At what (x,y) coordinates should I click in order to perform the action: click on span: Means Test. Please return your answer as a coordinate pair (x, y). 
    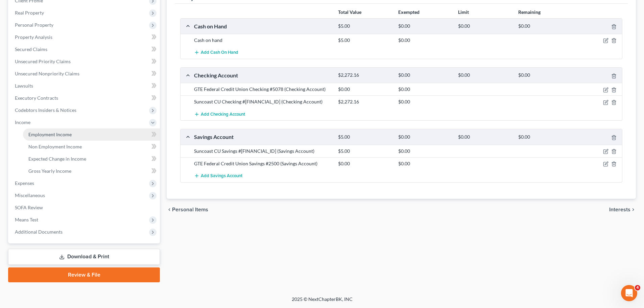
    Looking at the image, I should click on (26, 220).